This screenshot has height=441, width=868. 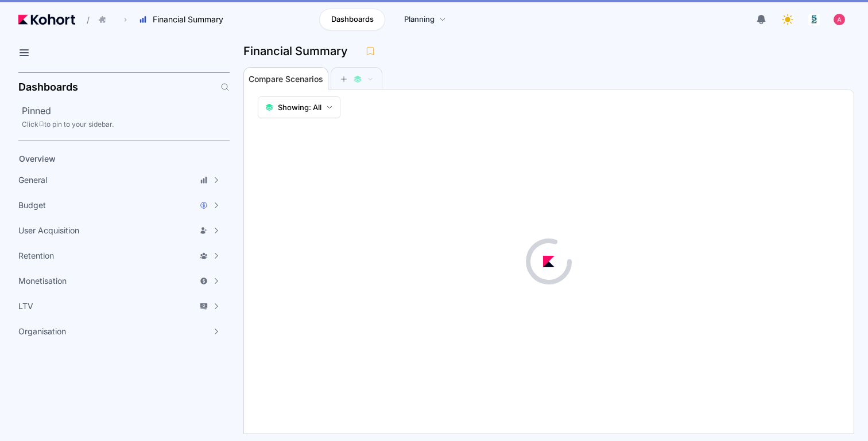 What do you see at coordinates (126, 110) in the screenshot?
I see `h2: Pinned` at bounding box center [126, 110].